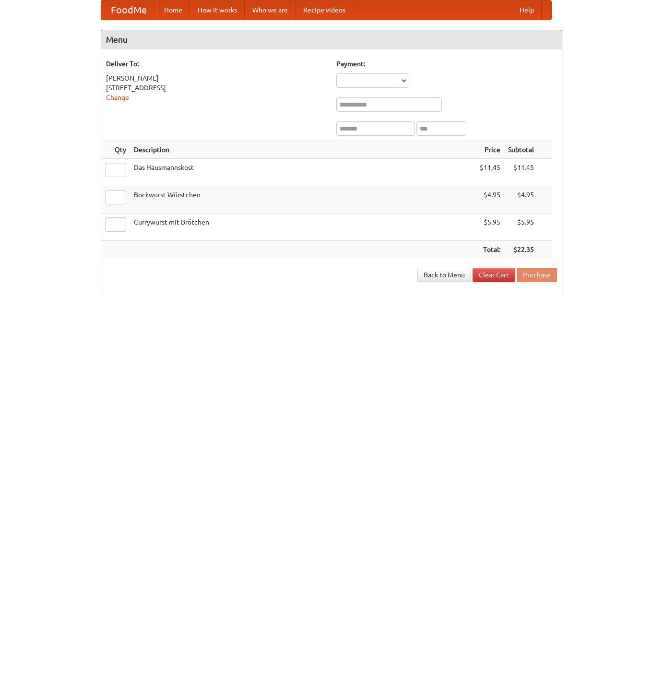 The image size is (652, 679). What do you see at coordinates (444, 275) in the screenshot?
I see `a: Back to Menu` at bounding box center [444, 275].